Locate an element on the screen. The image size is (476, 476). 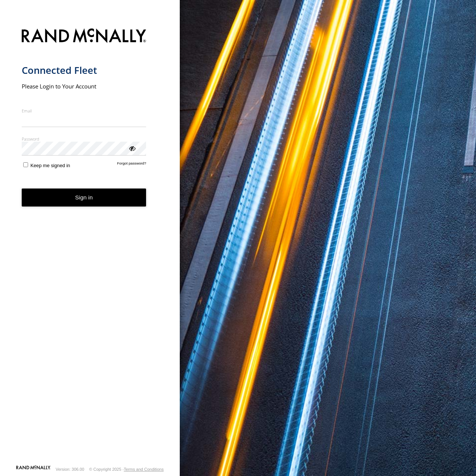
h2: Please Login to Your Account is located at coordinates (84, 86).